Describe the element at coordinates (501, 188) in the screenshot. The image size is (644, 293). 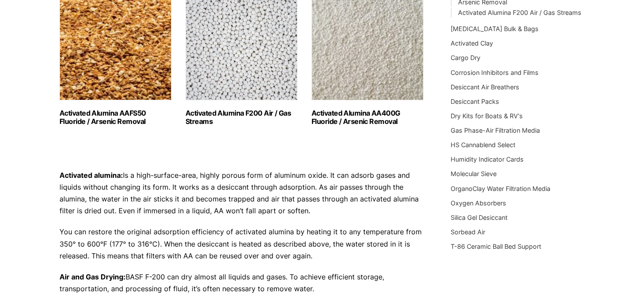
I see `a: OrganoClay Water Filtration Media` at that location.